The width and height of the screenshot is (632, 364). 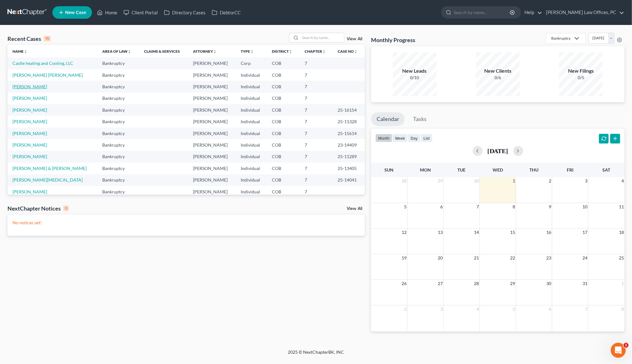 What do you see at coordinates (622, 233) in the screenshot?
I see `span: 18` at bounding box center [622, 233].